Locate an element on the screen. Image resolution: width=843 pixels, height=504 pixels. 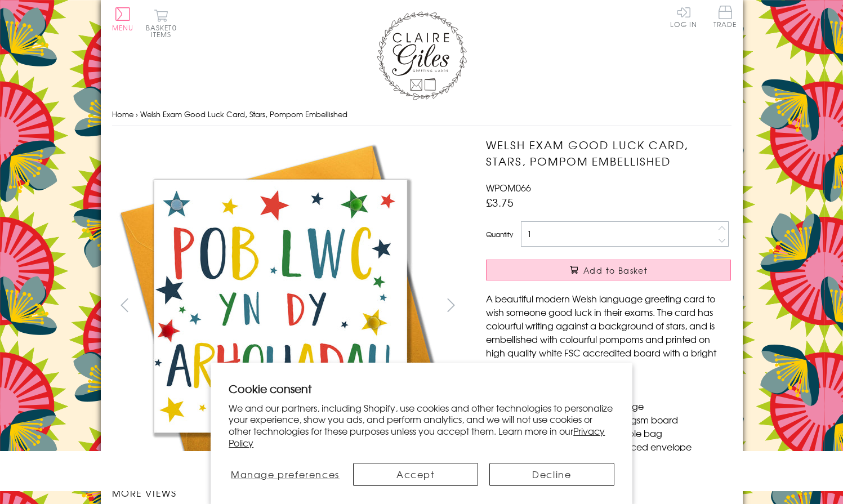
span: Add to Basket is located at coordinates (615, 270).